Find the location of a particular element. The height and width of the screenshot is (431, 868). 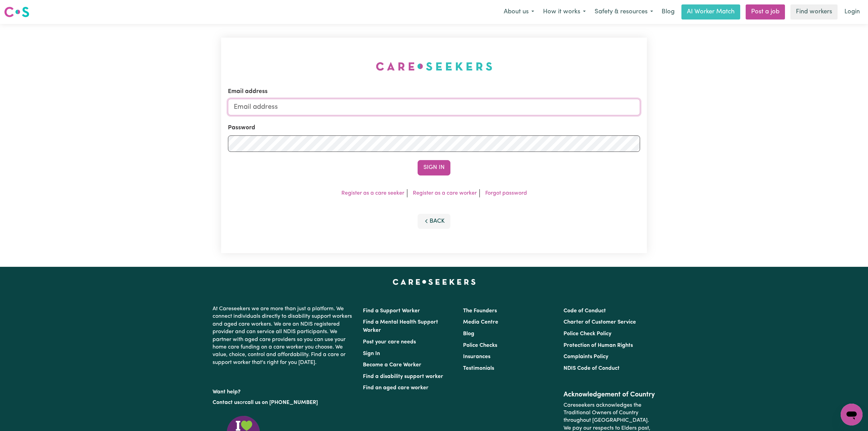

a: Login is located at coordinates (852, 12).